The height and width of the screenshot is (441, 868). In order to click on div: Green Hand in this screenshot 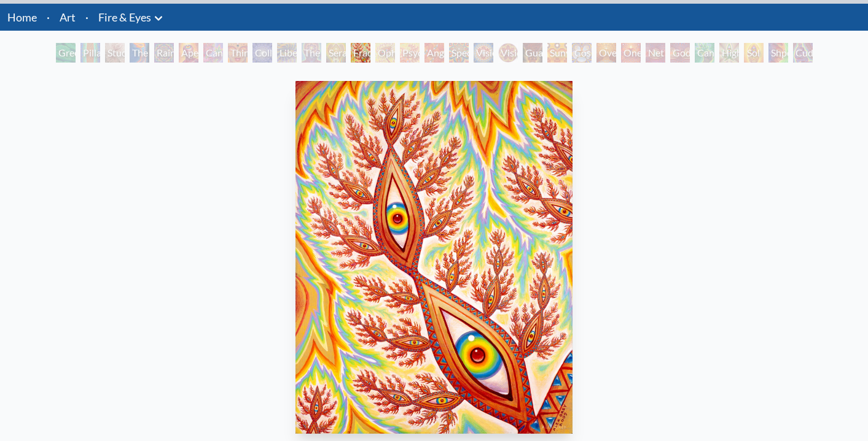, I will do `click(66, 53)`.